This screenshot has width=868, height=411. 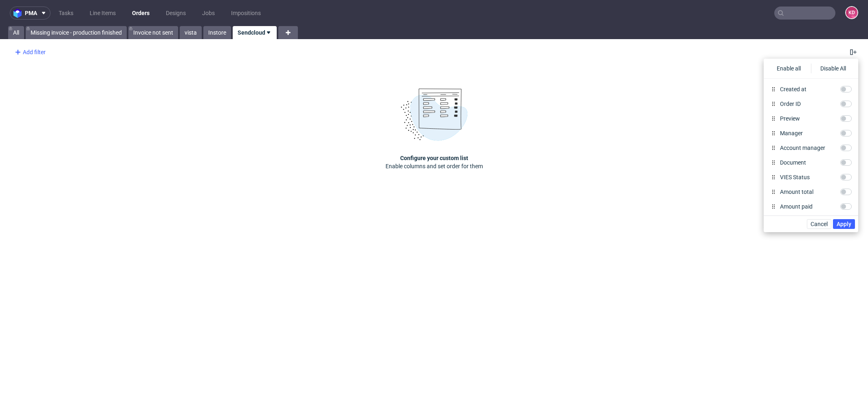 I want to click on span: Cancel, so click(x=819, y=224).